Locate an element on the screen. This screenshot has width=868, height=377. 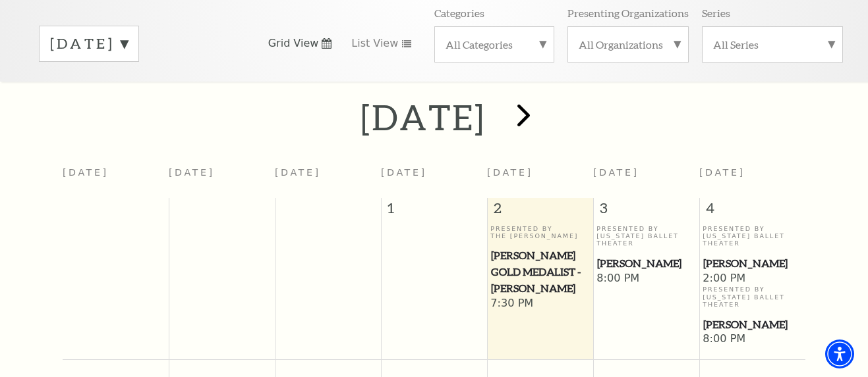
p: Presenting Organizations is located at coordinates (628, 13).